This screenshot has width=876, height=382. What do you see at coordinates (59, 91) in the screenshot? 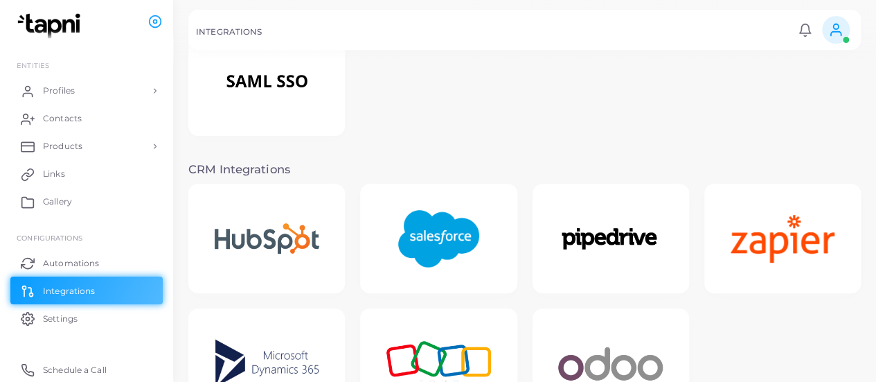
I see `span: Profiles` at bounding box center [59, 91].